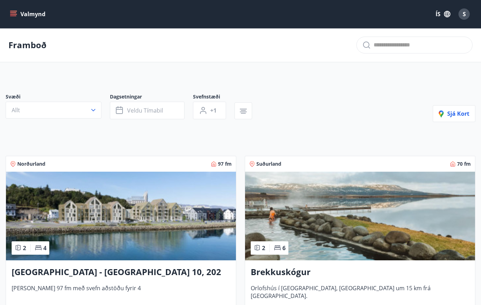 The width and height of the screenshot is (481, 305). I want to click on span: Svæði, so click(58, 97).